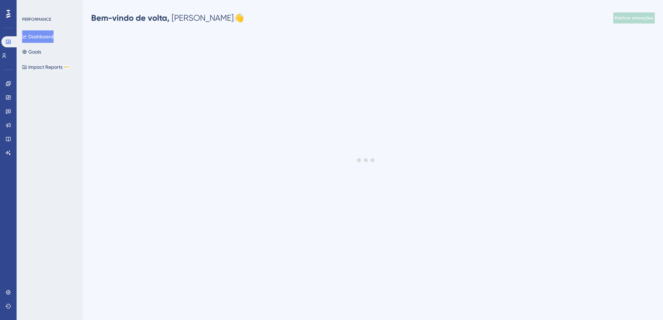  Describe the element at coordinates (130, 18) in the screenshot. I see `font: Bem-vindo de volta,` at that location.